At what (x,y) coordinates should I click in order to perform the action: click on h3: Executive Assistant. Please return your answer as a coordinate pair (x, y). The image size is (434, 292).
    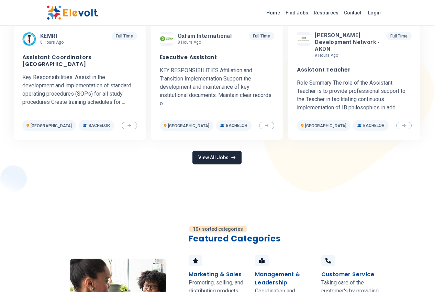
    Looking at the image, I should click on (188, 57).